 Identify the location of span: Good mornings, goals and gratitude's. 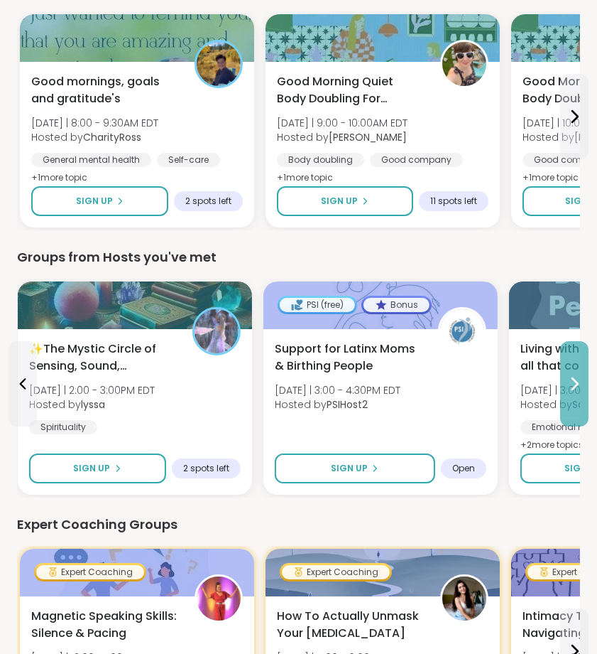
(105, 90).